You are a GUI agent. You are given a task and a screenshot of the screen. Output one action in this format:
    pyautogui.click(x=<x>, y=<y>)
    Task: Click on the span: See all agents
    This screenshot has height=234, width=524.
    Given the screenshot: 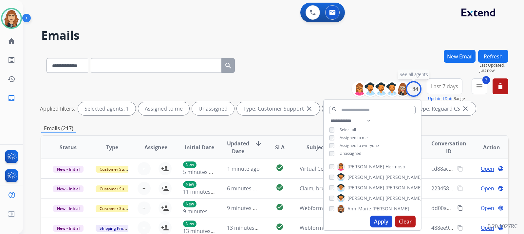 What is the action you would take?
    pyautogui.click(x=414, y=74)
    